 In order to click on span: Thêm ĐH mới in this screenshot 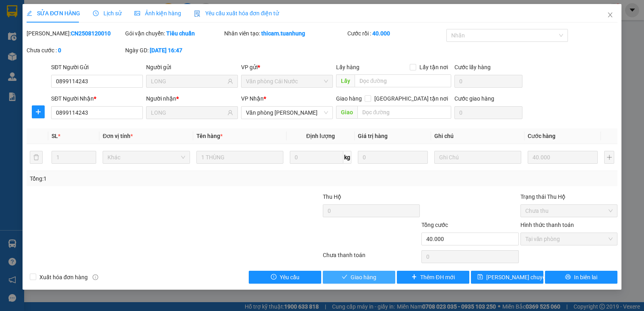, I will do `click(437, 277)`.